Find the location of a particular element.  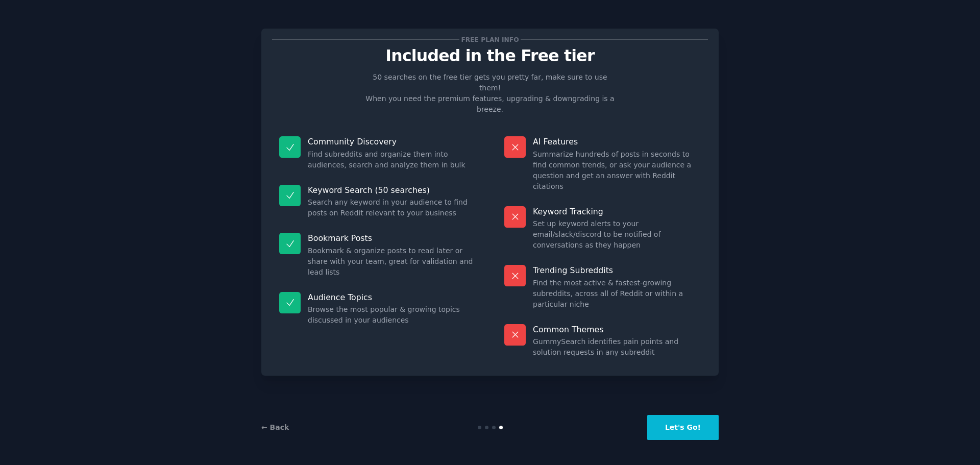

dd: Search any keyword in your audience to find posts on Reddit relevant to your business is located at coordinates (391, 207).